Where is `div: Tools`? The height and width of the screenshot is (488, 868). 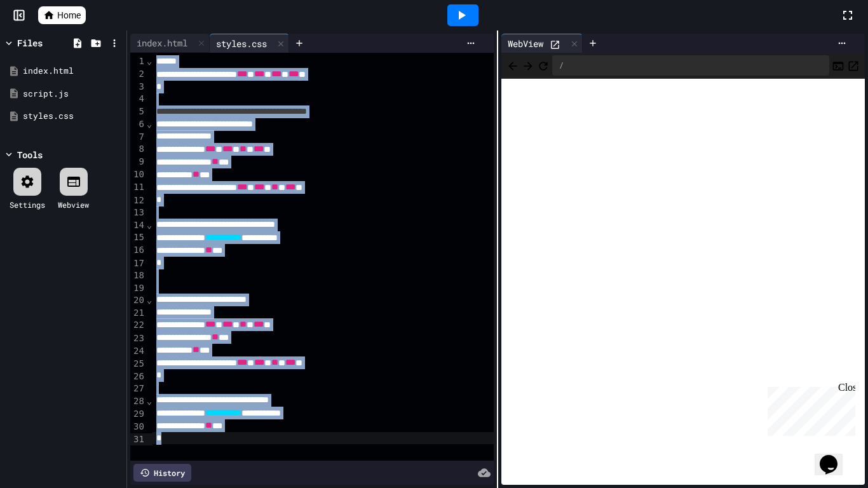 div: Tools is located at coordinates (30, 155).